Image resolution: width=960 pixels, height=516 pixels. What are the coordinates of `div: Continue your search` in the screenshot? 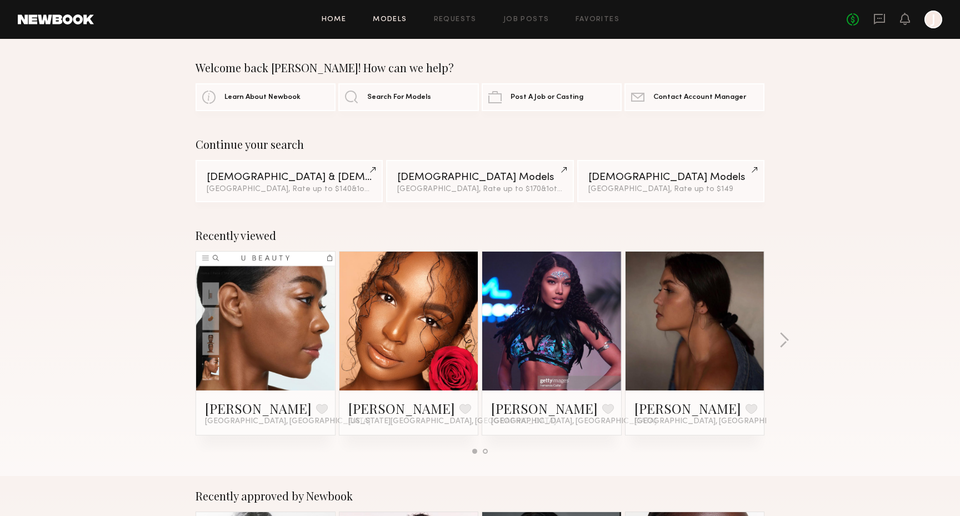 It's located at (480, 144).